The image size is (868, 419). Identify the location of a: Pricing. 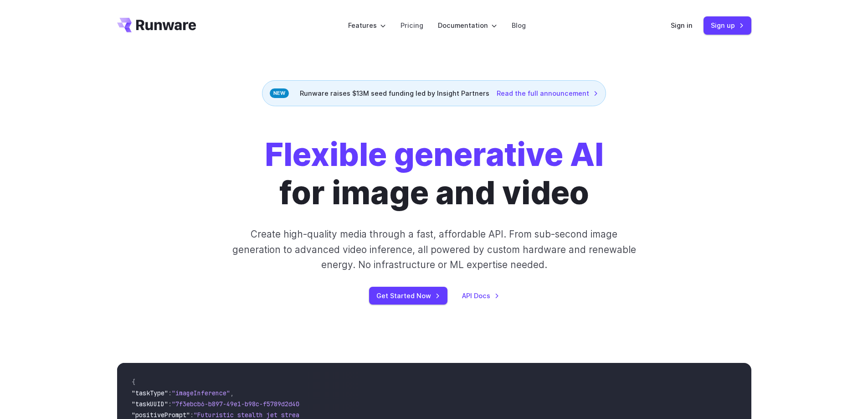
(412, 25).